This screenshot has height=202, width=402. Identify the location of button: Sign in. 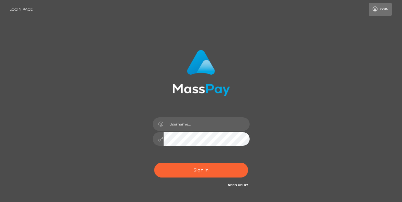
(201, 170).